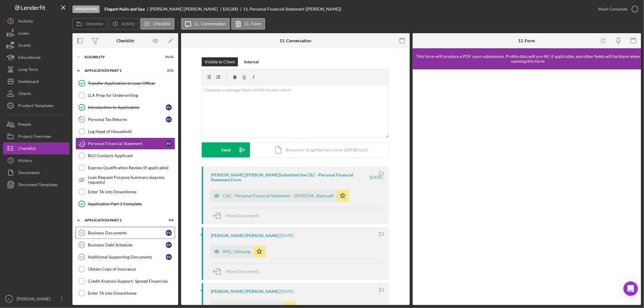  What do you see at coordinates (131, 132) in the screenshot?
I see `div: Log Head of Household` at bounding box center [131, 132].